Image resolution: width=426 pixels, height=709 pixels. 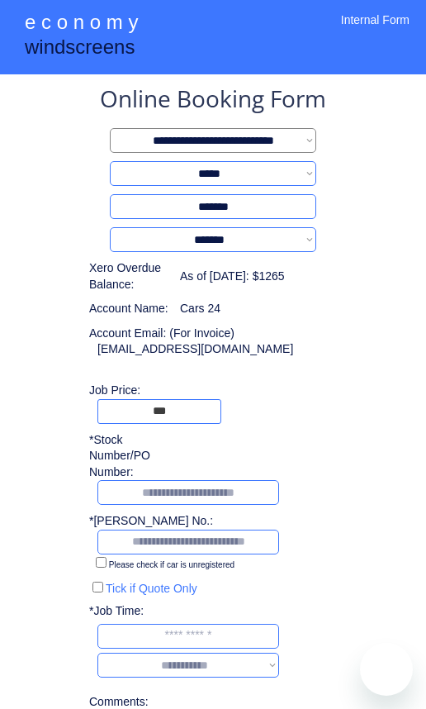 What do you see at coordinates (221, 391) in the screenshot?
I see `div: Job Price:` at bounding box center [221, 391].